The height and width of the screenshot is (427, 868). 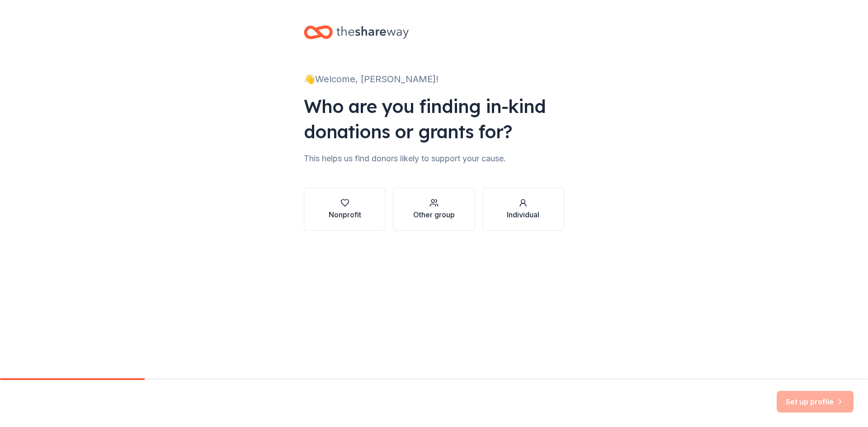 I want to click on div: Nonprofit, so click(x=345, y=214).